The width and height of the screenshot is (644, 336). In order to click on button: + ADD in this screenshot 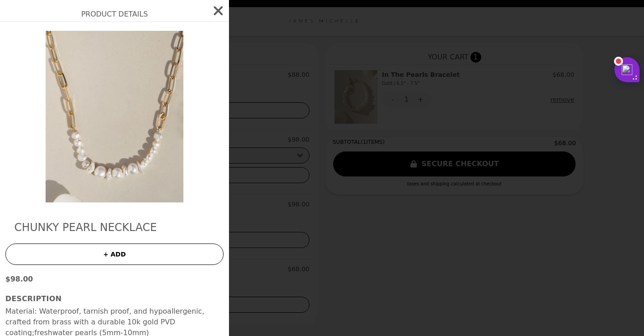, I will do `click(115, 254)`.